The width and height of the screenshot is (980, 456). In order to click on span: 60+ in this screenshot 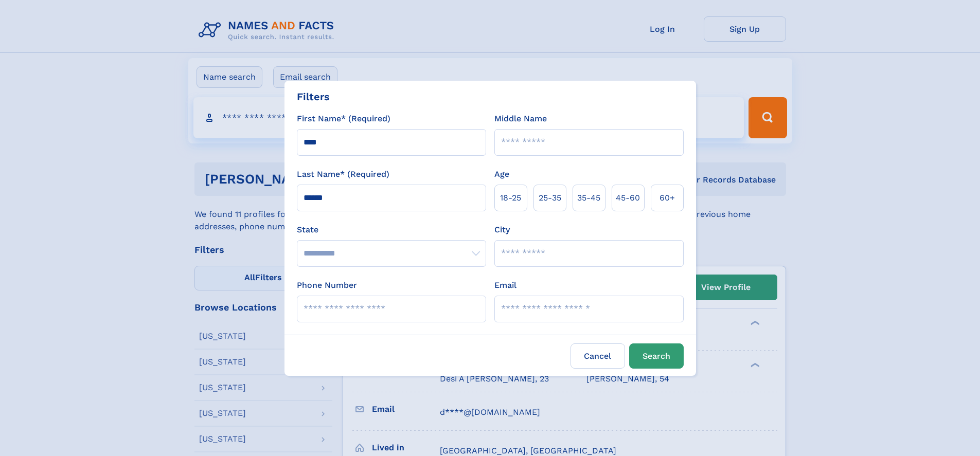, I will do `click(667, 198)`.